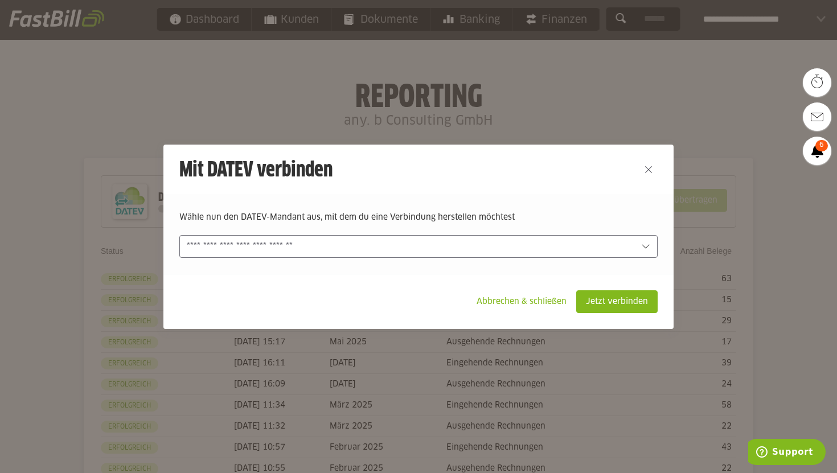 The height and width of the screenshot is (473, 837). Describe the element at coordinates (822, 146) in the screenshot. I see `span: 6` at that location.